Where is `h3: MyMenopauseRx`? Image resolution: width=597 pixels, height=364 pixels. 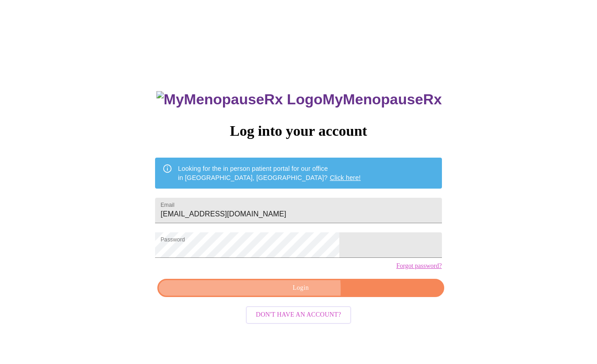
h3: MyMenopauseRx is located at coordinates (299, 99).